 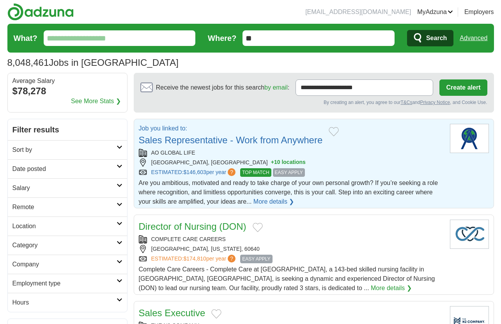 What do you see at coordinates (64, 265) in the screenshot?
I see `h2: Company` at bounding box center [64, 265].